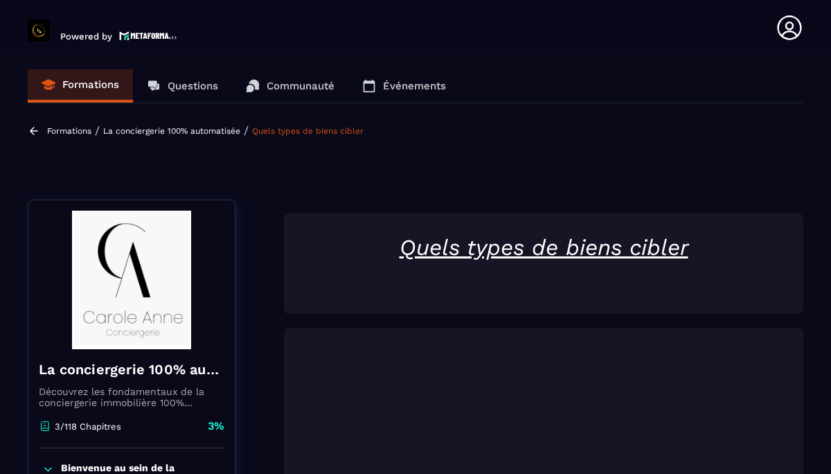 Image resolution: width=831 pixels, height=474 pixels. Describe the element at coordinates (172, 131) in the screenshot. I see `a: La conciergerie 100% automatisée` at that location.